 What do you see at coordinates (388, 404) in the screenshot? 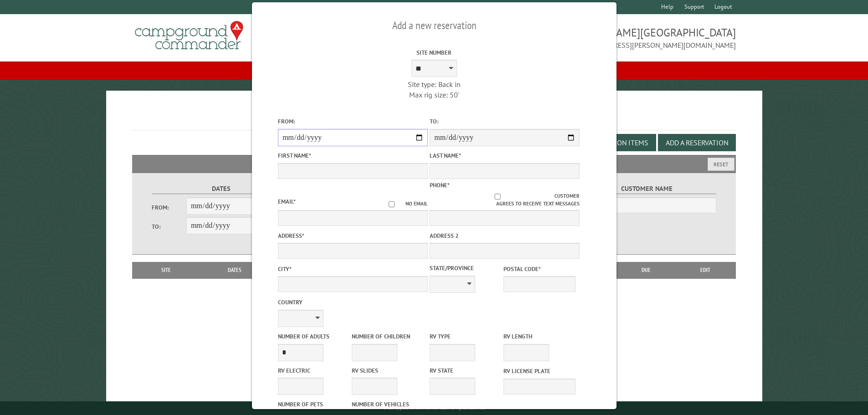
I see `label: Number of Vehicles` at bounding box center [388, 404].